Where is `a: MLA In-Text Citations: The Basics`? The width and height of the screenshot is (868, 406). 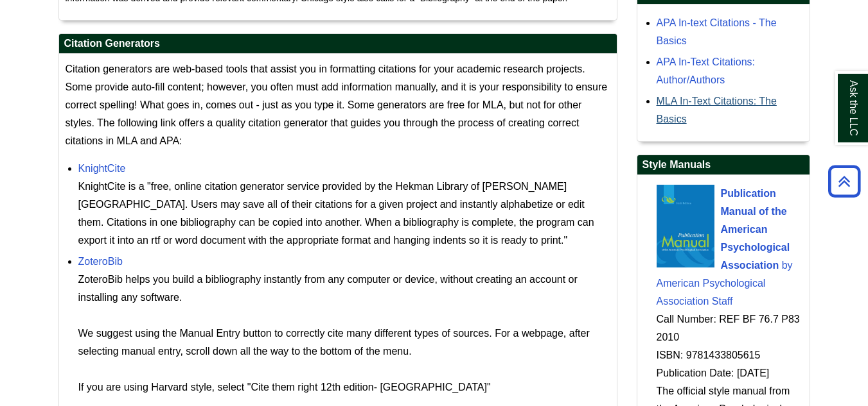
a: MLA In-Text Citations: The Basics is located at coordinates (716, 110).